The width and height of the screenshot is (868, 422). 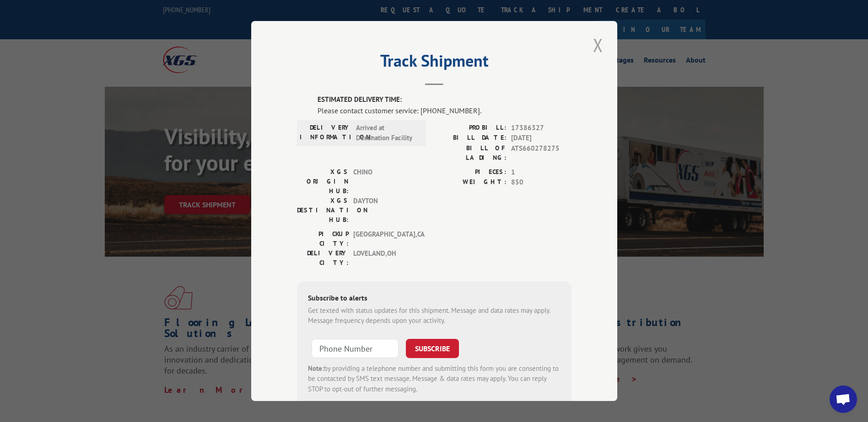 I want to click on label: PROBILL:, so click(x=470, y=128).